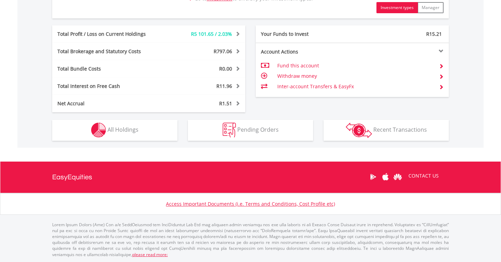 This screenshot has width=501, height=262. What do you see at coordinates (229, 130) in the screenshot?
I see `img: pending_instructions-wht.png` at bounding box center [229, 130].